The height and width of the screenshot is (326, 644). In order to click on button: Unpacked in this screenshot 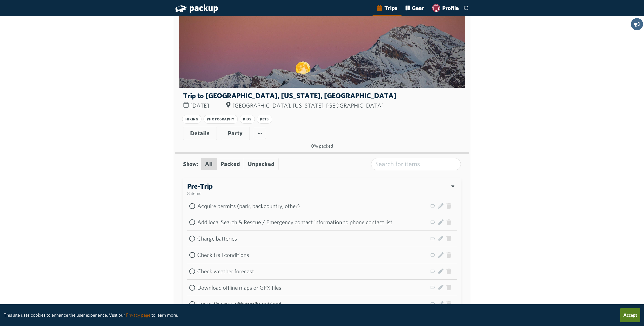, I will do `click(261, 164)`.